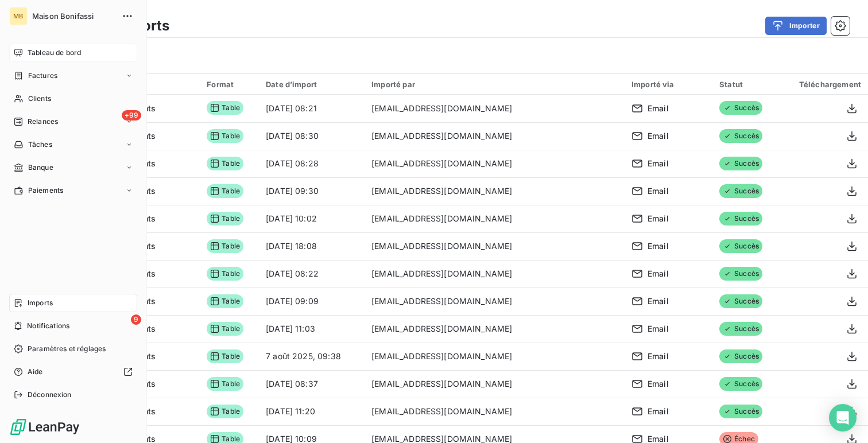 The image size is (868, 443). What do you see at coordinates (229, 84) in the screenshot?
I see `div: Format` at bounding box center [229, 84].